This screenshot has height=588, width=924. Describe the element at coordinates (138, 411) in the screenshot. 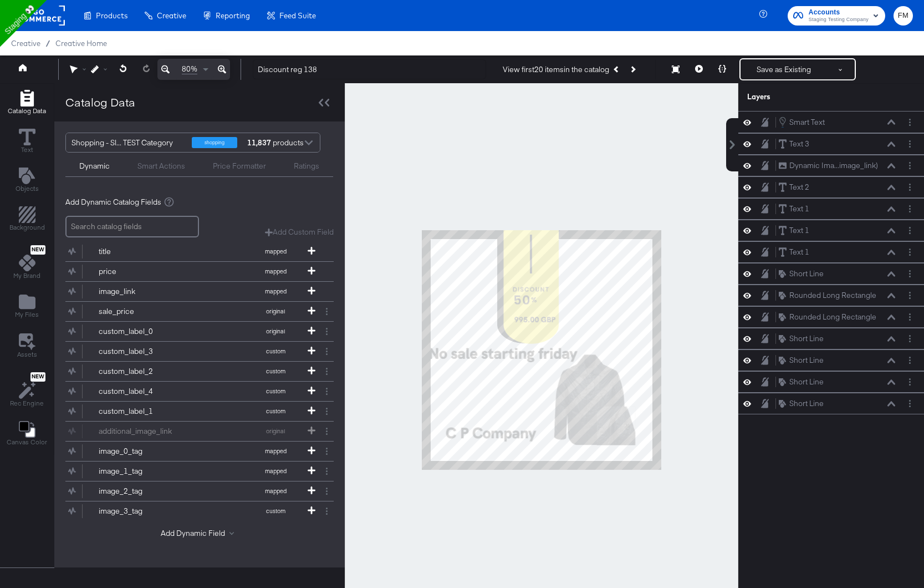

I see `div: custom_label_1` at that location.